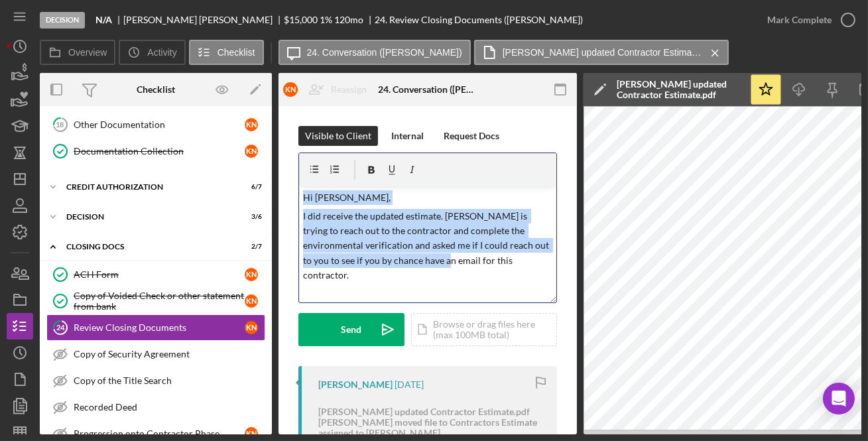  What do you see at coordinates (301, 20) in the screenshot?
I see `div: $15,000` at bounding box center [301, 20].